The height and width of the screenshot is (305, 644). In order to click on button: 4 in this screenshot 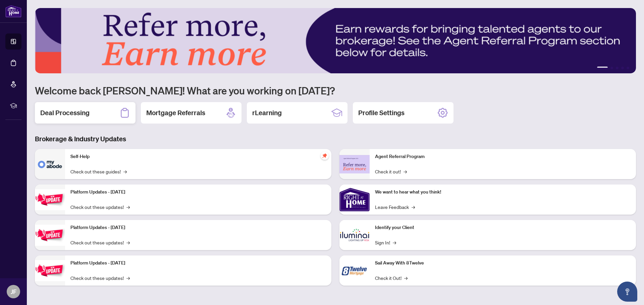, I will do `click(623, 68)`.